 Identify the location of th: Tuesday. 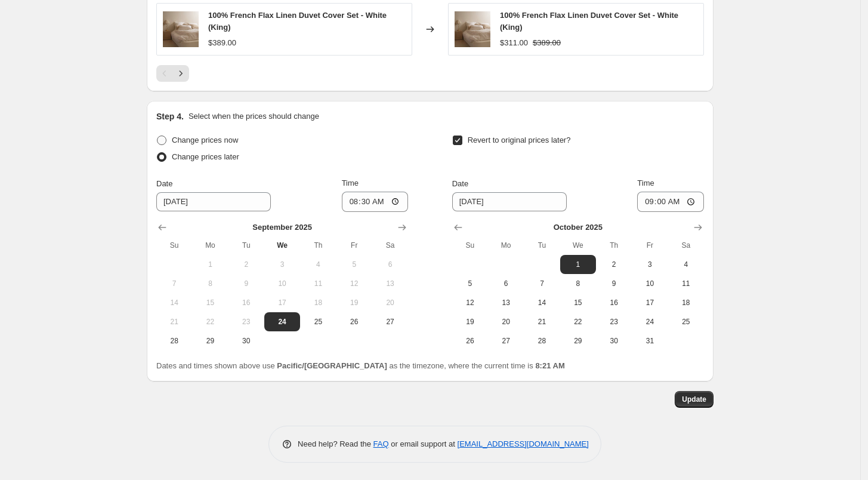
(542, 245).